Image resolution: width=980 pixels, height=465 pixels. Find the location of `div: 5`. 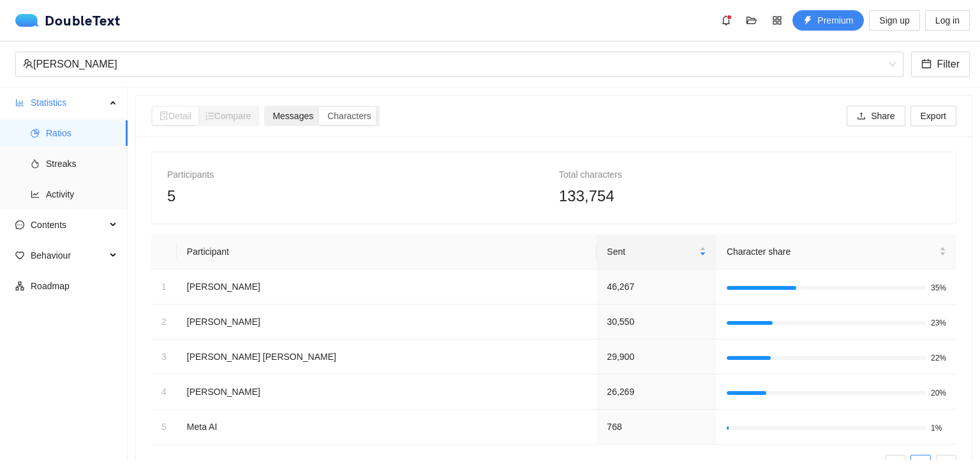

div: 5 is located at coordinates (164, 427).